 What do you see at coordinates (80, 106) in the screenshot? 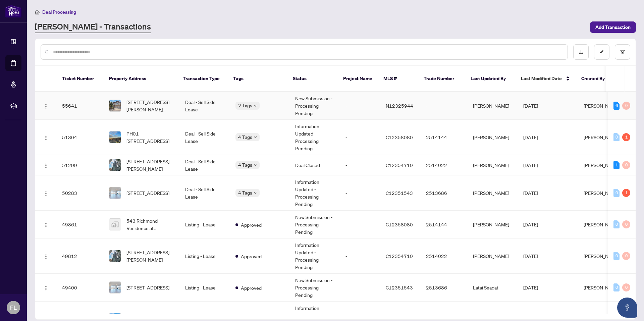
I see `td: 55641` at bounding box center [80, 106].